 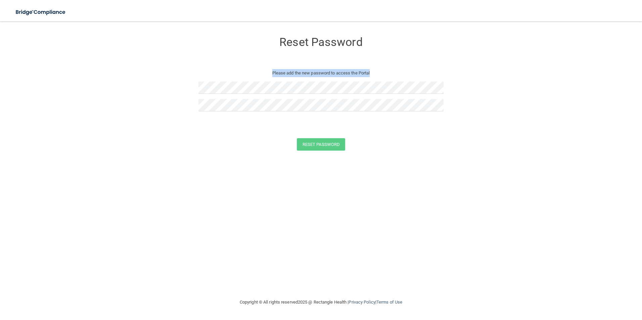 What do you see at coordinates (321, 73) in the screenshot?
I see `p: Please add the new password to access the Portal` at bounding box center [321, 73].